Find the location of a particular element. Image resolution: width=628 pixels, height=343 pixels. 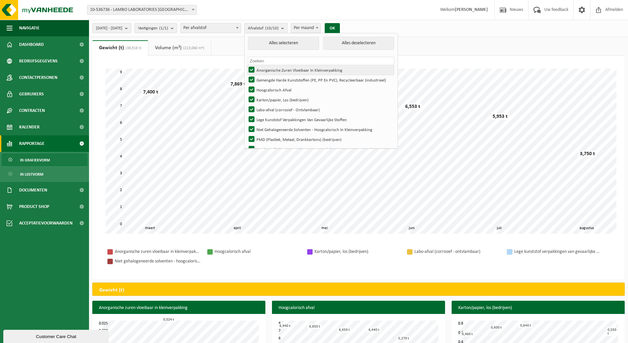

div: Anorganische zuren vloeibaar in kleinverpakking is located at coordinates (158, 251).